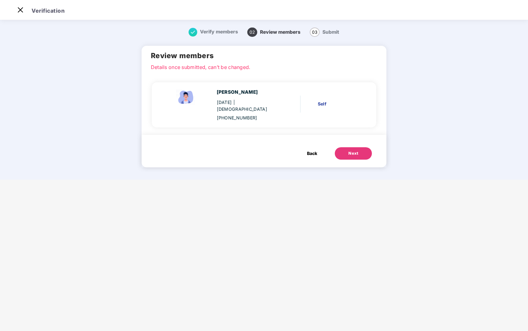  What do you see at coordinates (186, 97) in the screenshot?
I see `img: svg+xml;base64,PHN2ZyBpZD0iRW1wbG95ZWVfbWFsZSIgeG1sbnM9Imh0dHA6Ly93d3cudzMub3JnLzIwMDAvc3ZnIiB3aW...` at bounding box center [186, 97].